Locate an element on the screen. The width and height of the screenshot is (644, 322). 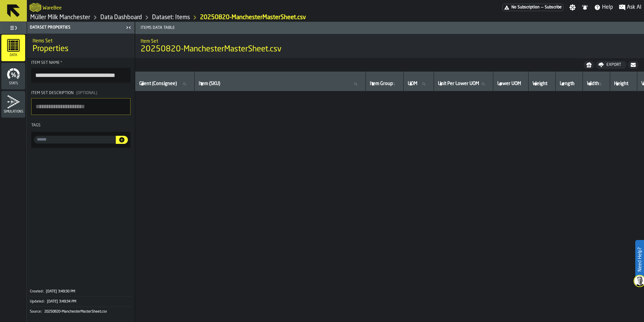
div: Updated is located at coordinates (38, 301).